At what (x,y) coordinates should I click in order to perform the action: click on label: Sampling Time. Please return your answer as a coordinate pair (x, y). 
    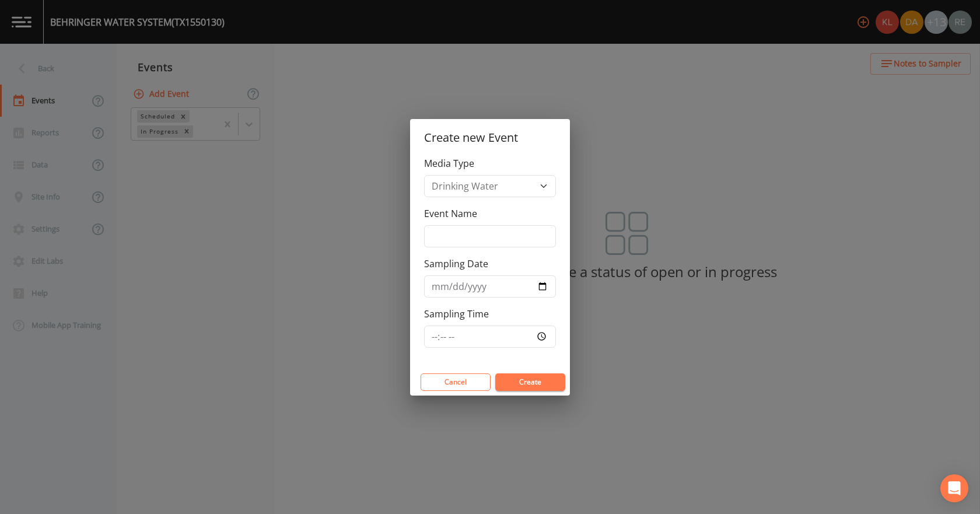
    Looking at the image, I should click on (456, 314).